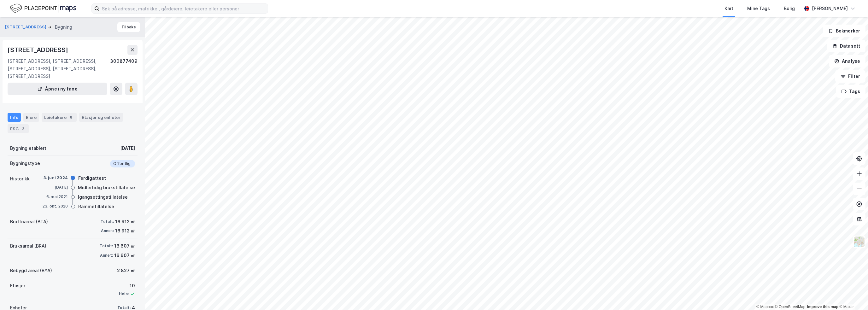  I want to click on button: Bokmerker, so click(844, 31).